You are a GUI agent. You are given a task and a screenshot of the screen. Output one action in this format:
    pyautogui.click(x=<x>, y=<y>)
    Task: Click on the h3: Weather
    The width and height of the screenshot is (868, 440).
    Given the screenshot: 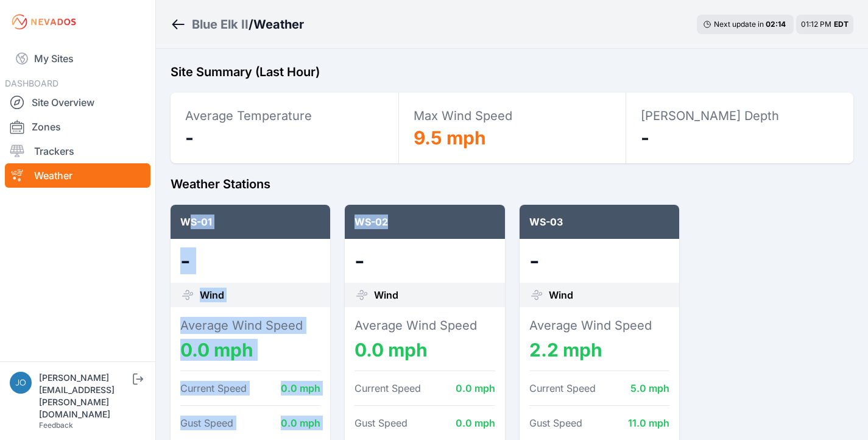 What is the action you would take?
    pyautogui.click(x=279, y=24)
    